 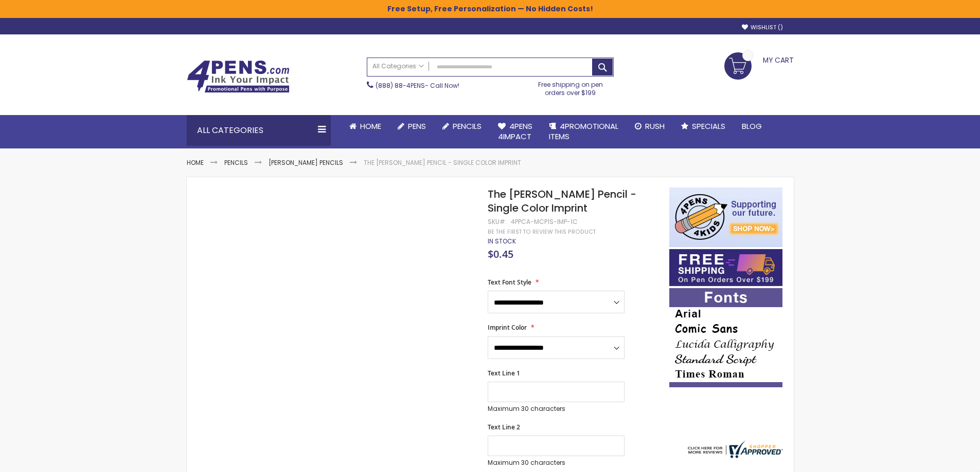 What do you see at coordinates (544, 222) in the screenshot?
I see `div: 4PPCA-MCP1S-IMP-1C` at bounding box center [544, 222].